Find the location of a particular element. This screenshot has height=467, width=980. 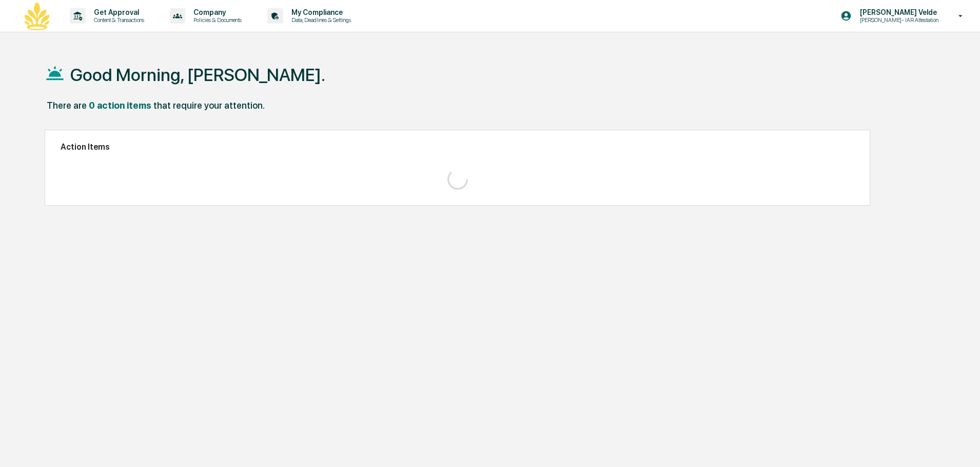

p: Policies & Documents is located at coordinates (216, 20).